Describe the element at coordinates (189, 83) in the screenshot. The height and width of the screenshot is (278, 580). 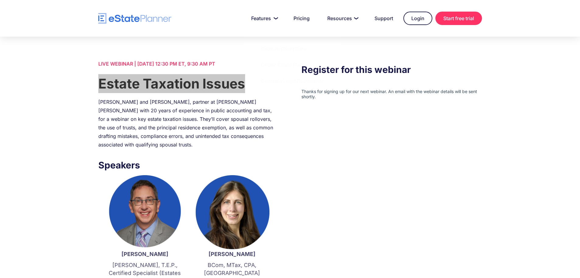
I see `h1: Estate Taxation Issues` at that location.